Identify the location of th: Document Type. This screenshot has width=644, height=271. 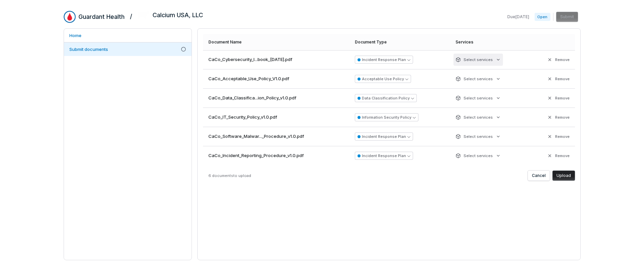
(401, 42).